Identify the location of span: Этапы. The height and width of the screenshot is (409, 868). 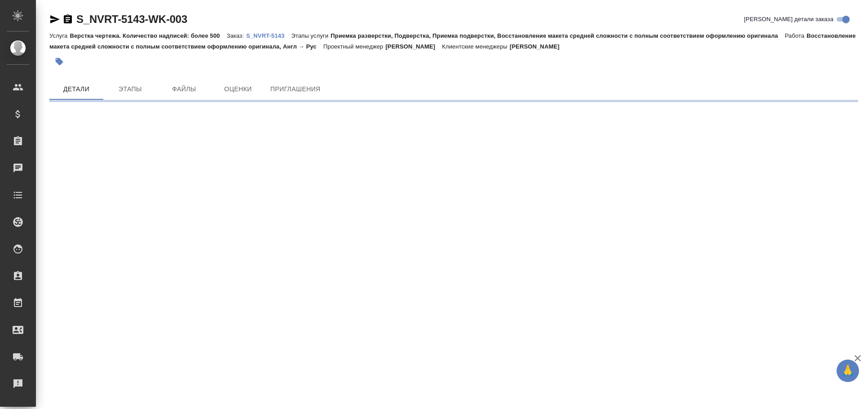
(130, 89).